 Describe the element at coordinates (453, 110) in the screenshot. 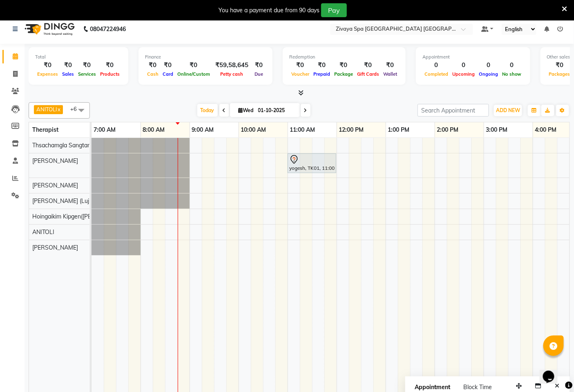

I see `input: Search Appointment` at that location.